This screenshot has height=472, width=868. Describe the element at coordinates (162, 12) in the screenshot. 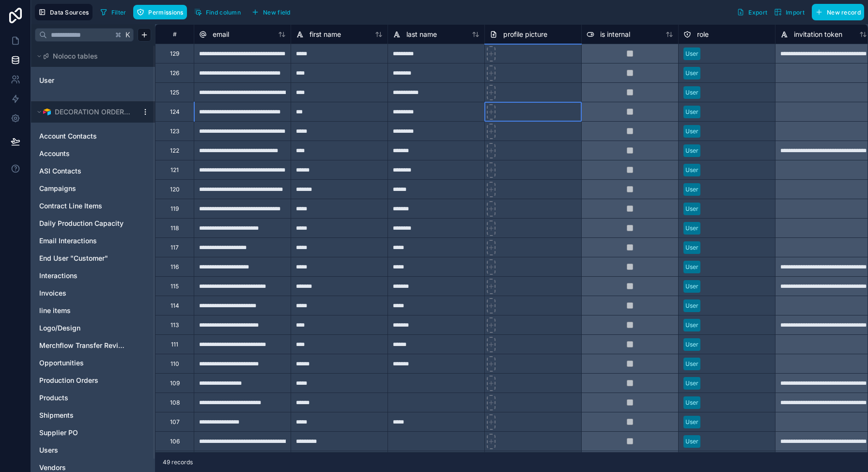

I see `a: Permissions` at that location.